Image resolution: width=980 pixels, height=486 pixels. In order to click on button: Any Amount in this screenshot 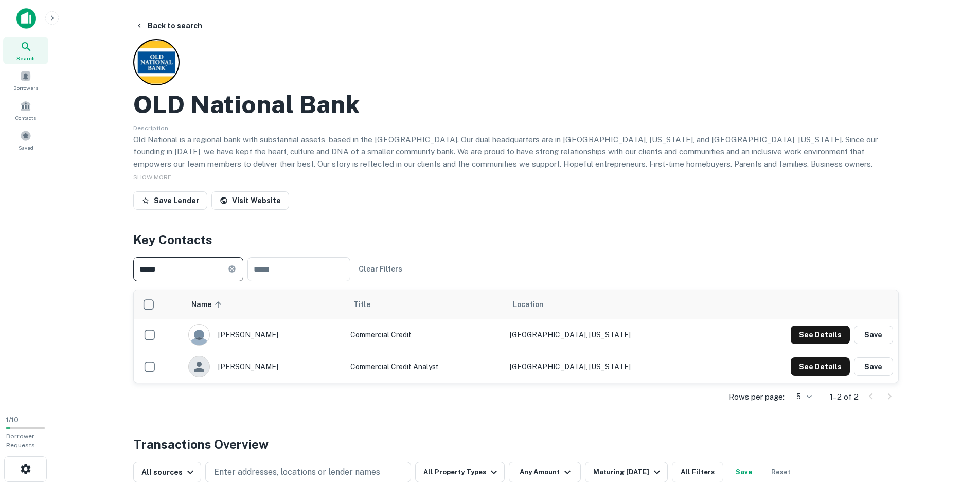, I will do `click(545, 472)`.